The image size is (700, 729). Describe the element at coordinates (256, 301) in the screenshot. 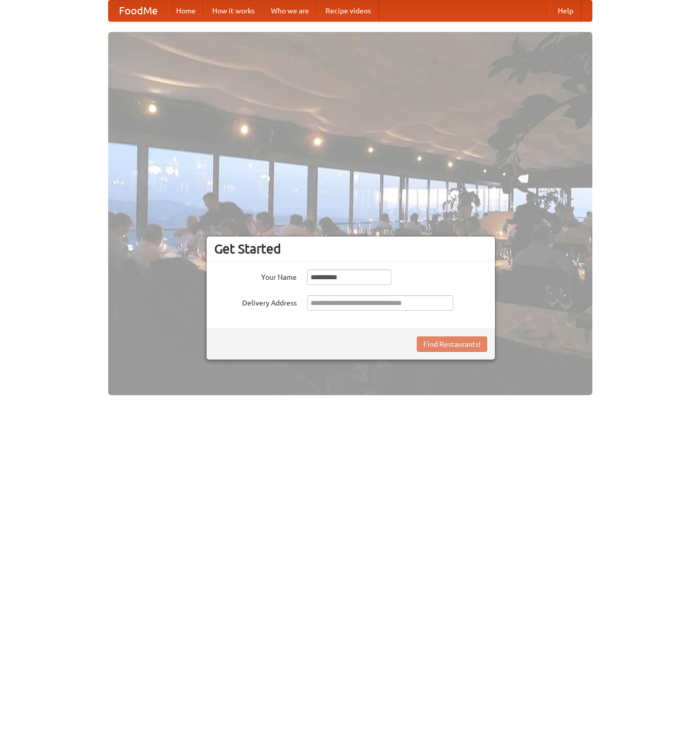

I see `label: Delivery Address` at that location.